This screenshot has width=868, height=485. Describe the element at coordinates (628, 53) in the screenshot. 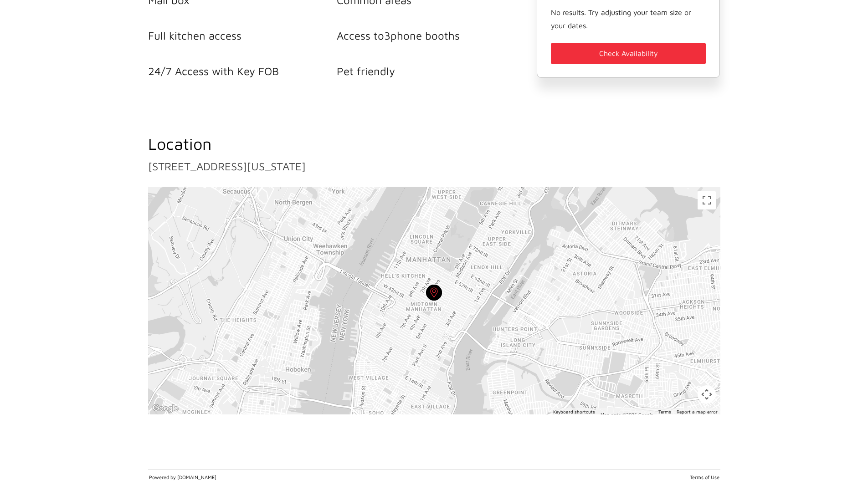

I see `button: Check Availability` at that location.